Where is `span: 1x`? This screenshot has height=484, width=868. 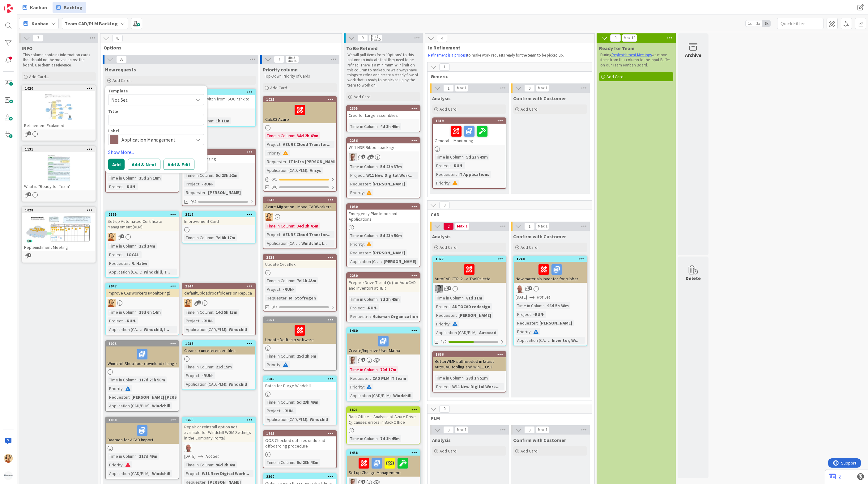
span: 1x is located at coordinates (750, 24).